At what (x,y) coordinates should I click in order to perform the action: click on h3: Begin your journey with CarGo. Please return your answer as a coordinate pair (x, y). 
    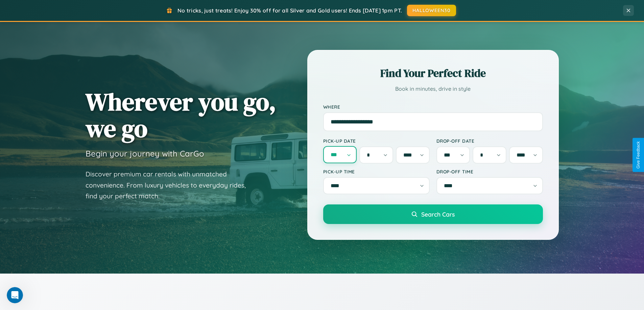
    Looking at the image, I should click on (145, 154).